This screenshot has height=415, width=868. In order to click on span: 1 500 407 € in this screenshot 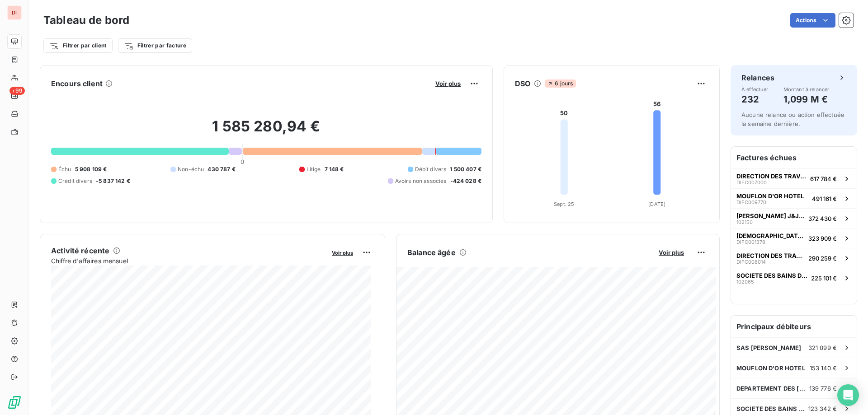, I will do `click(466, 170)`.